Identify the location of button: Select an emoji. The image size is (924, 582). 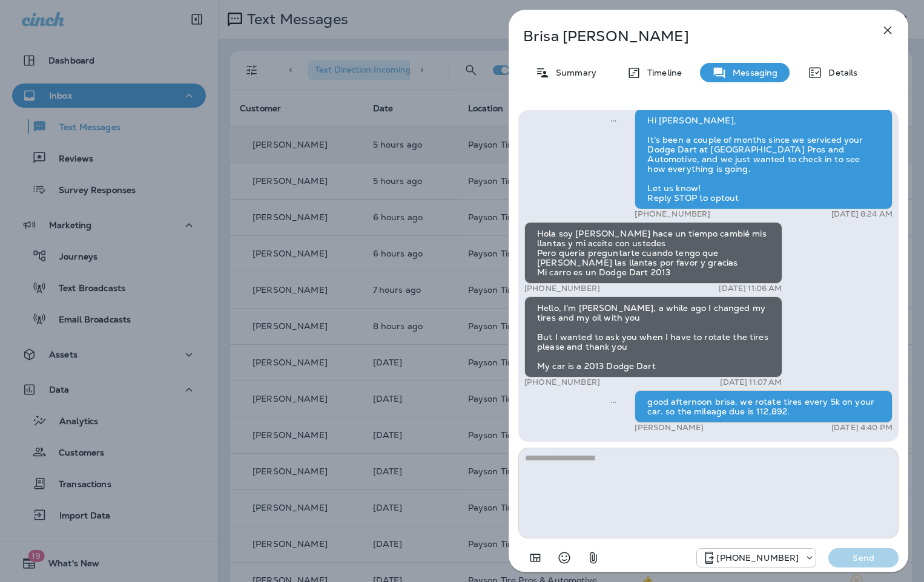
(564, 558).